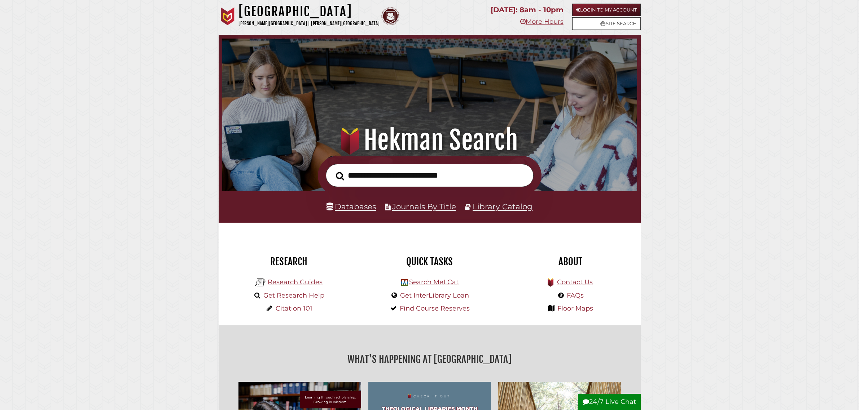 The height and width of the screenshot is (410, 859). Describe the element at coordinates (606, 23) in the screenshot. I see `a: Site Search` at that location.